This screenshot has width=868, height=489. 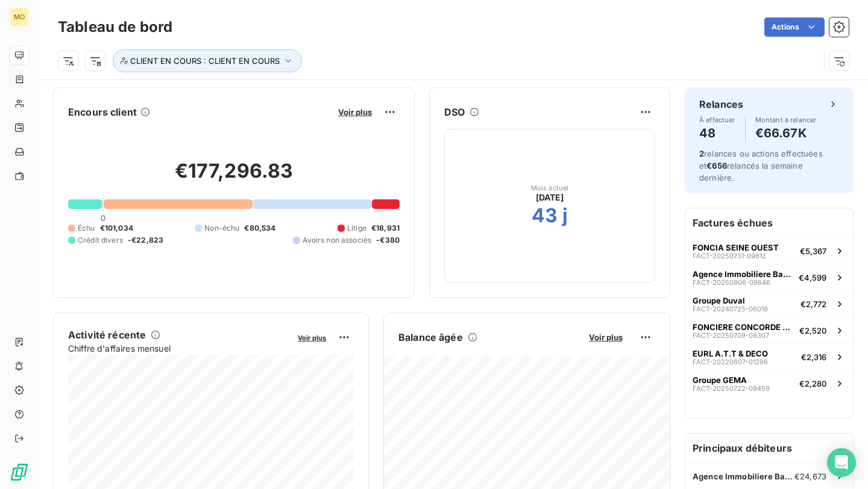 I want to click on button: FONCIA SEINE OUESTFACT-20250731-09612€5,367, so click(x=769, y=250).